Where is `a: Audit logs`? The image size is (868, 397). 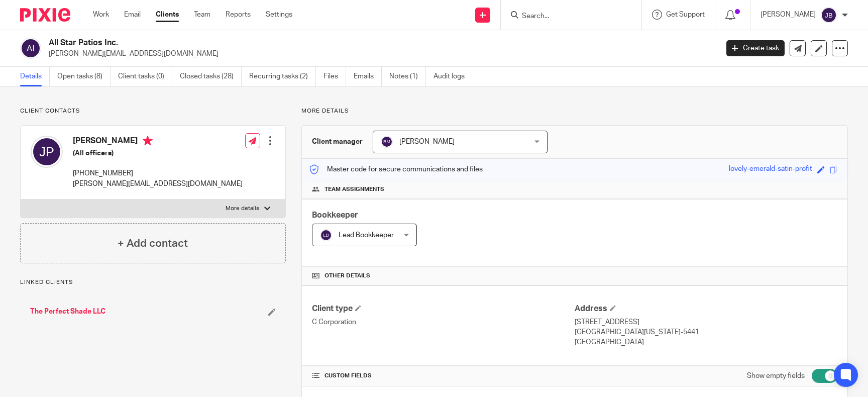 a: Audit logs is located at coordinates (453, 76).